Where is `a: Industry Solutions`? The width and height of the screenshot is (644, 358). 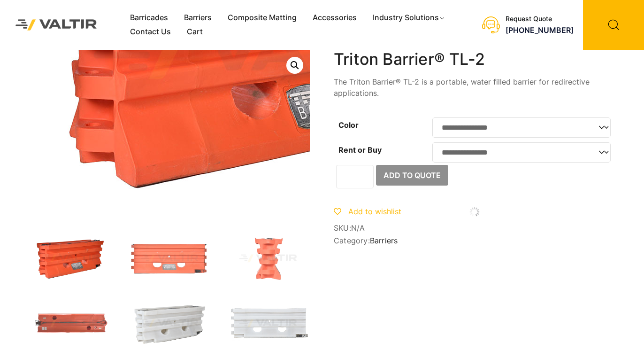
a: Industry Solutions is located at coordinates (409, 18).